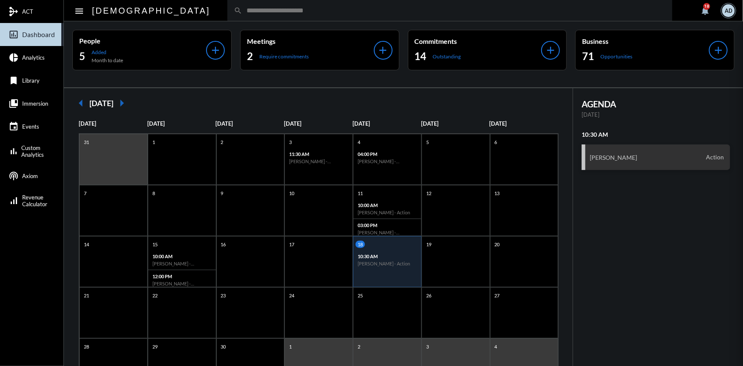 Image resolution: width=743 pixels, height=366 pixels. Describe the element at coordinates (224, 244) in the screenshot. I see `p: 16` at that location.